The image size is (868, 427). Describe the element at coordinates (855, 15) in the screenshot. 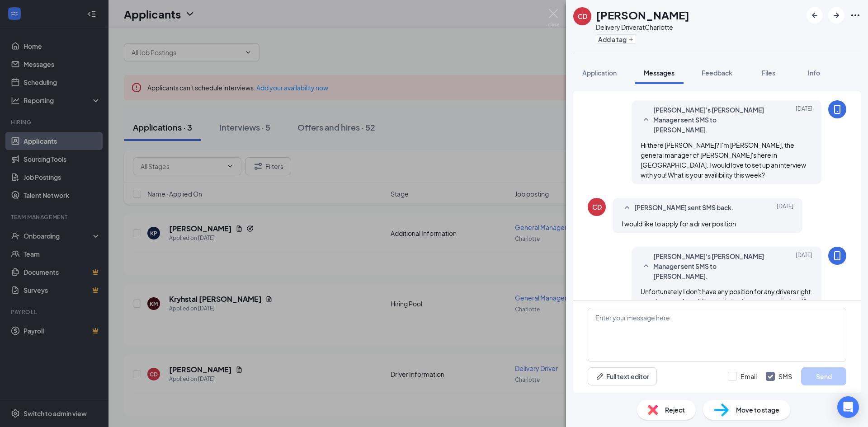

I see `svg: Ellipses` at that location.